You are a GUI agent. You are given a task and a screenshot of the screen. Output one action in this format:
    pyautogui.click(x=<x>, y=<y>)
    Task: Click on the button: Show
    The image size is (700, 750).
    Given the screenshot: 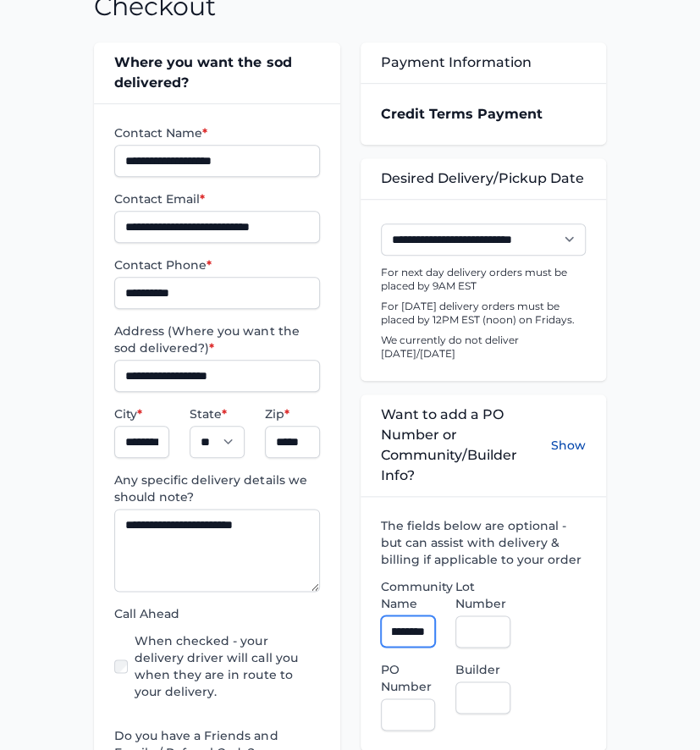 What is the action you would take?
    pyautogui.click(x=568, y=445)
    